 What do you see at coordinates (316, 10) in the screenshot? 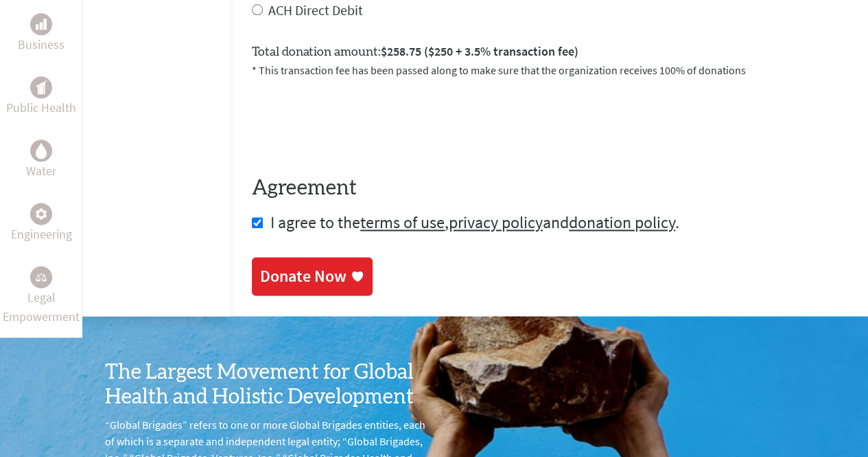
I see `label: ACH Direct Debit` at bounding box center [316, 10].